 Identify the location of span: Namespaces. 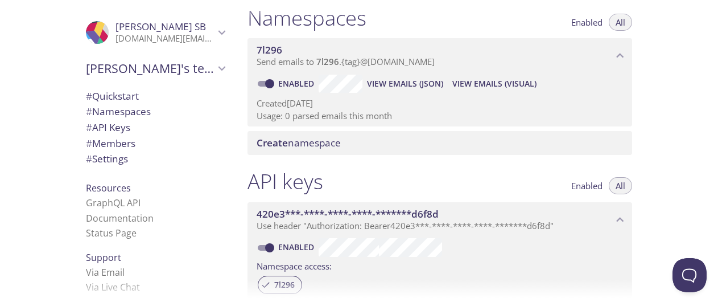
(118, 111).